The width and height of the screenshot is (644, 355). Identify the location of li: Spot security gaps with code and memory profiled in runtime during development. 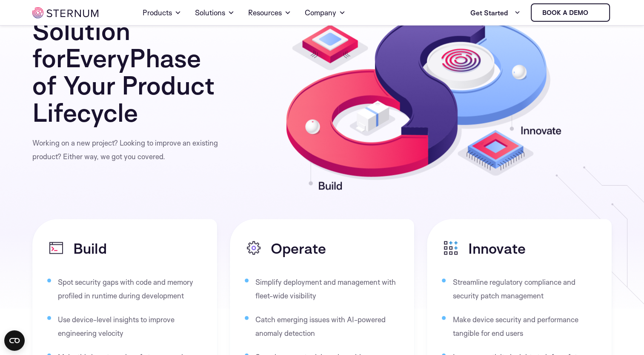
(129, 288).